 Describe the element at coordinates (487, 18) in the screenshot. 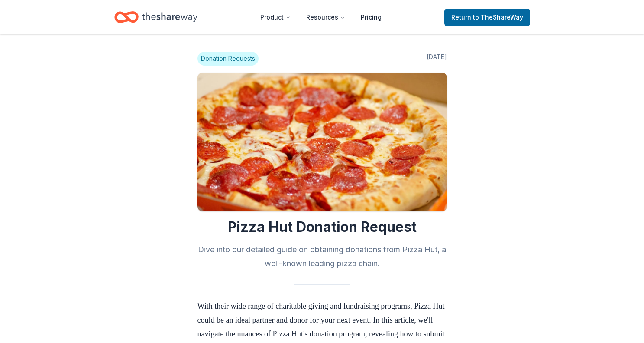

I see `span: Return` at that location.